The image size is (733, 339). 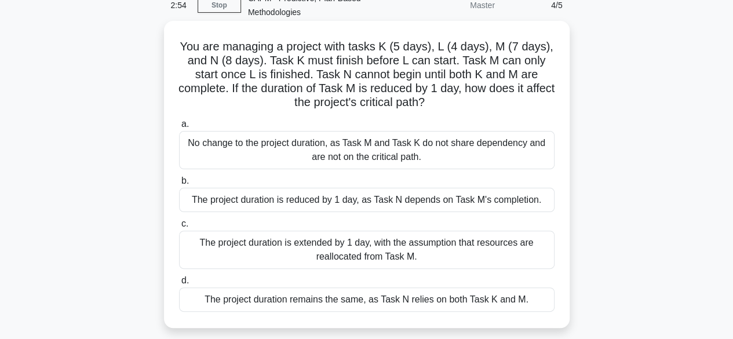 I want to click on span: c., so click(x=185, y=223).